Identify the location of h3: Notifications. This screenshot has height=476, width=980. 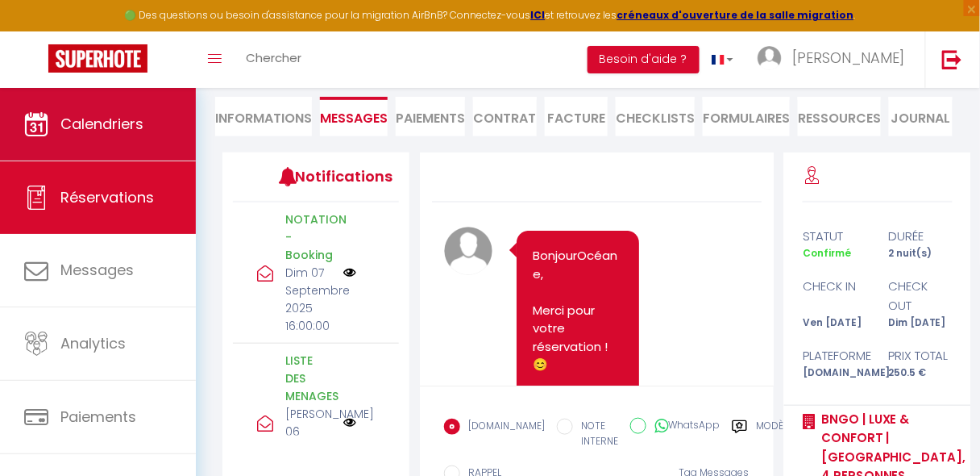
(329, 176).